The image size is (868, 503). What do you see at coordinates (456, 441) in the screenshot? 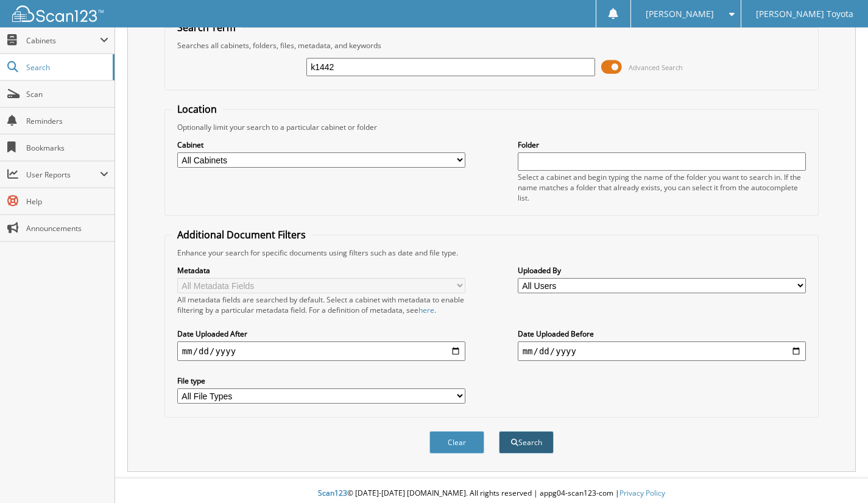
I see `button: Clear` at bounding box center [456, 441].